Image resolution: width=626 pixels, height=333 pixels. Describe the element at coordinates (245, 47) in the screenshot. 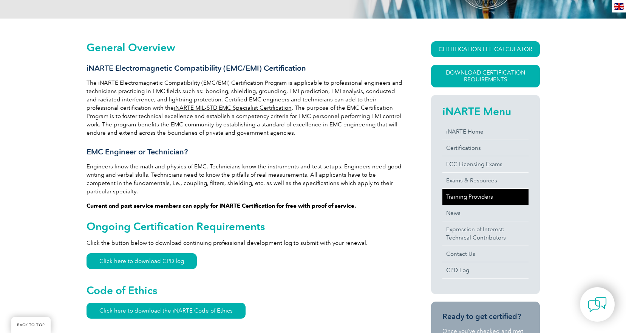

I see `h2: General Overview` at that location.